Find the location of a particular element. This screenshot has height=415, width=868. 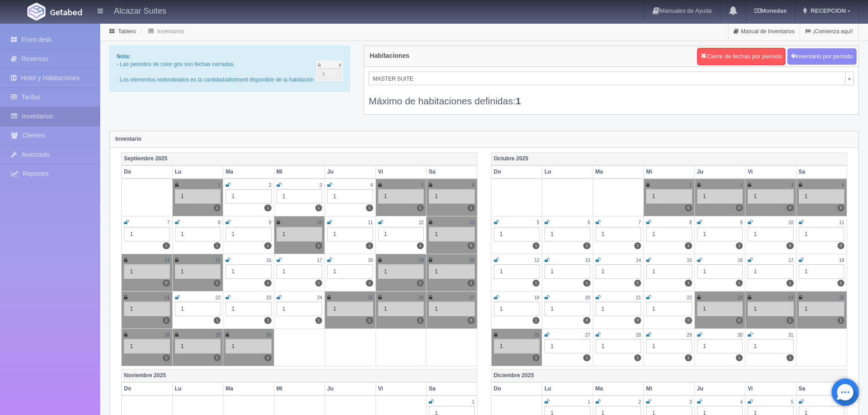

small: 28 is located at coordinates (166, 335).